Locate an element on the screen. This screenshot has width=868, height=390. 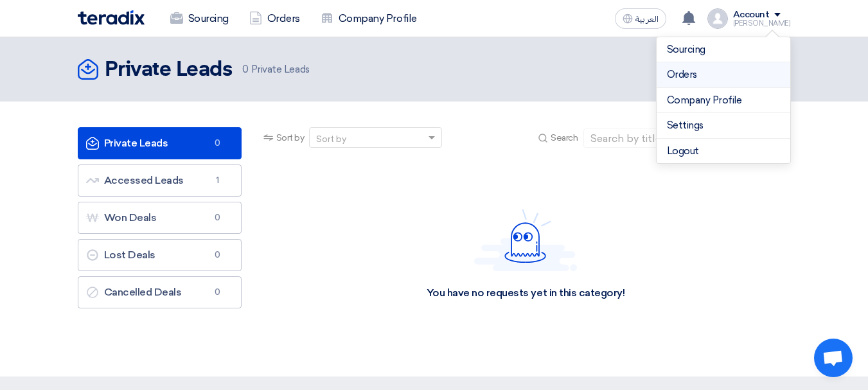
img: profile_test.png is located at coordinates (718, 19).